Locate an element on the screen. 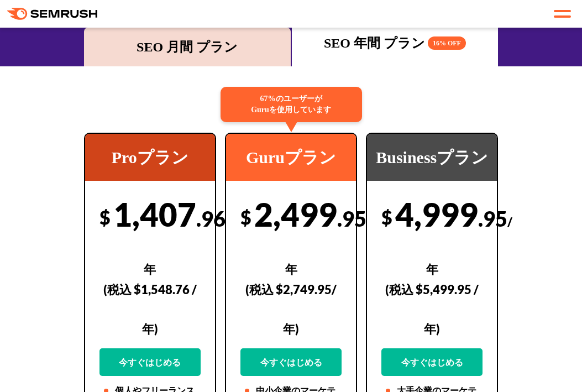  div: Guruプラン is located at coordinates (291, 157).